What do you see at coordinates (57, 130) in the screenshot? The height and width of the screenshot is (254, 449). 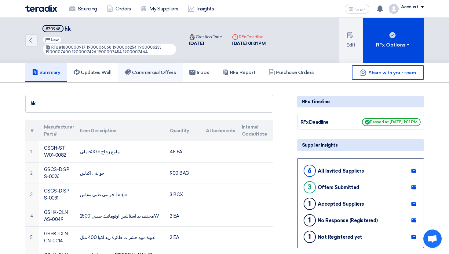 I see `th: Manufacturer Part #` at bounding box center [57, 130].